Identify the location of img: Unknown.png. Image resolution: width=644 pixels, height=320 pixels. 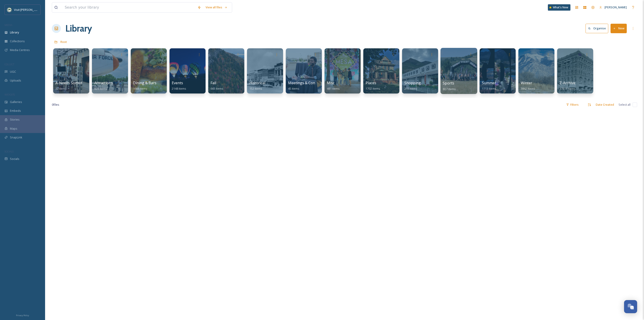
(9, 9).